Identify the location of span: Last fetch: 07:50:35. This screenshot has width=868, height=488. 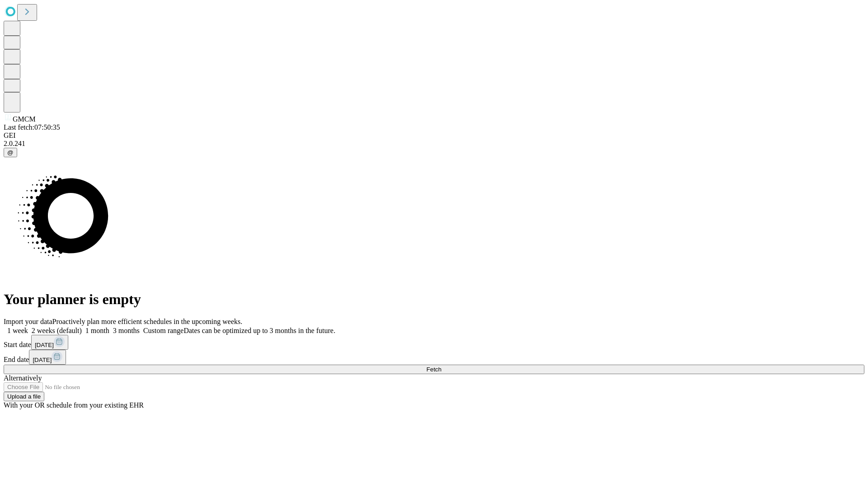
(32, 127).